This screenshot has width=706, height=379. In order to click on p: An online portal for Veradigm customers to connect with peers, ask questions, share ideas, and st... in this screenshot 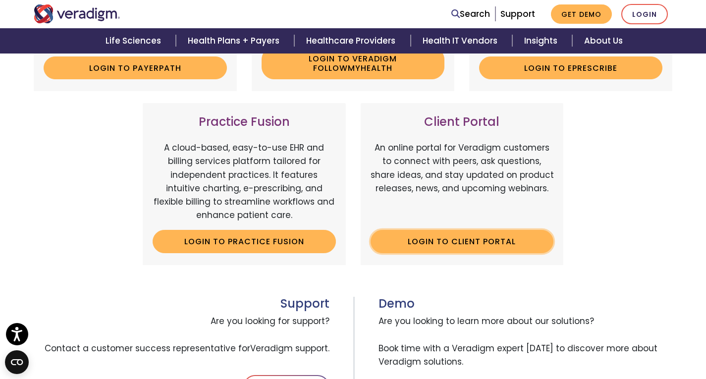, I will do `click(462, 181)`.